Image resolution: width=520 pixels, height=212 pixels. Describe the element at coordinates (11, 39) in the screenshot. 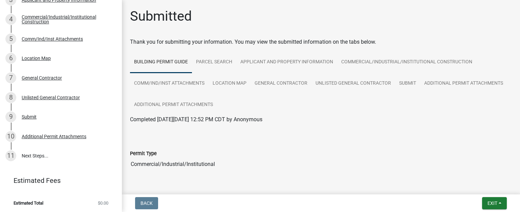

I see `div: 5` at that location.